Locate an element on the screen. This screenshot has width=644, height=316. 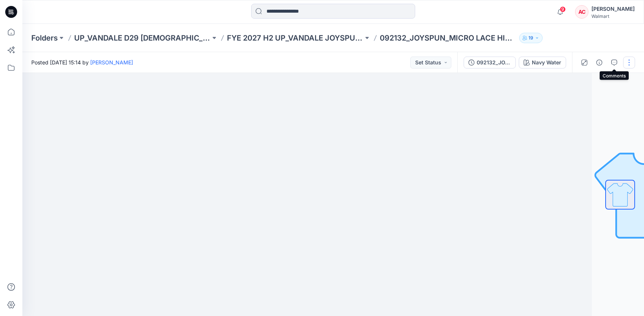
div: Navy Water is located at coordinates (546, 63).